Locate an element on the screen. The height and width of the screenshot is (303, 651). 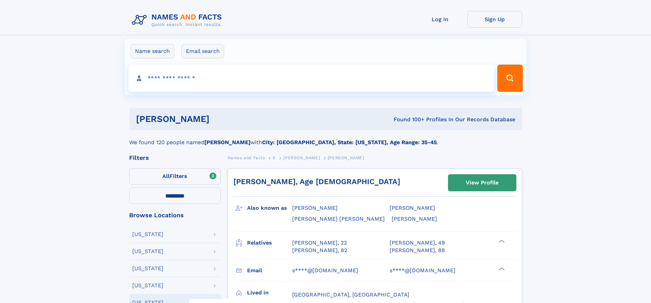
a: Sign Up is located at coordinates (495, 19).